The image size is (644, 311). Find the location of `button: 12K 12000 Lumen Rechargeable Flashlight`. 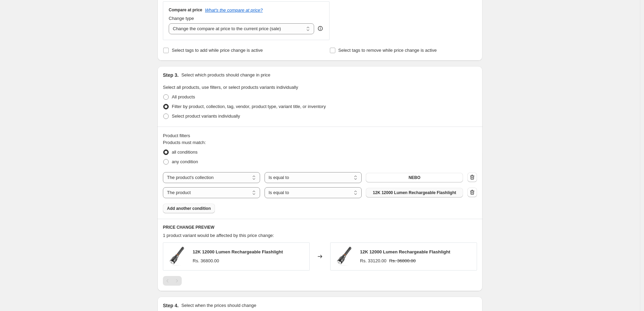

button: 12K 12000 Lumen Rechargeable Flashlight is located at coordinates (414, 192).